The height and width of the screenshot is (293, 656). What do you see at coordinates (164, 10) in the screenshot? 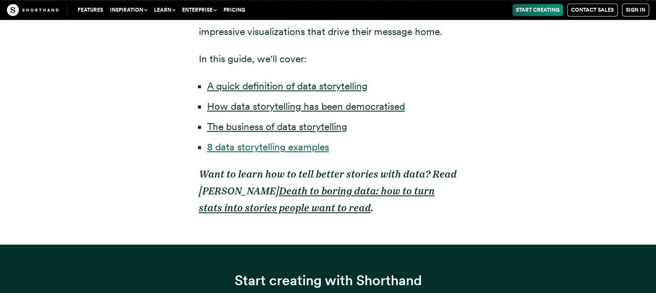
I see `button: Learn` at bounding box center [164, 10].